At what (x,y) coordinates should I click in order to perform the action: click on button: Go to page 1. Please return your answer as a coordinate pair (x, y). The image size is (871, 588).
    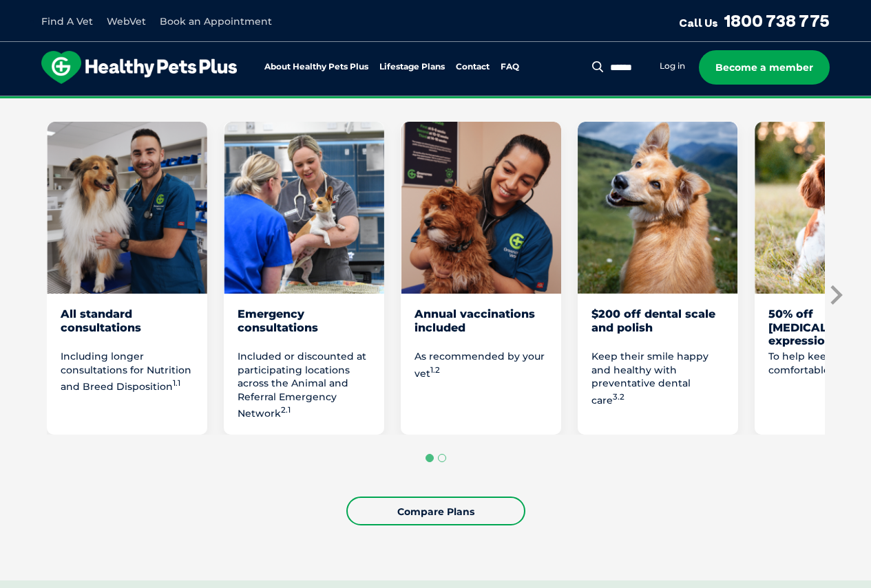
    Looking at the image, I should click on (429, 458).